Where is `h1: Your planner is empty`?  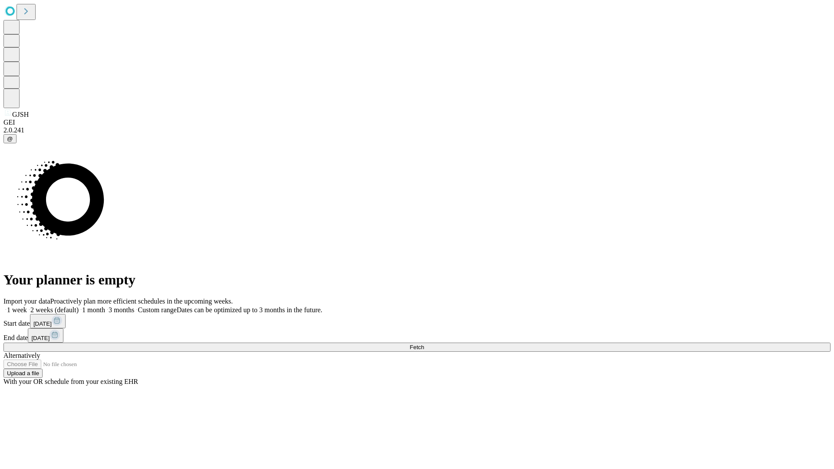
h1: Your planner is empty is located at coordinates (417, 280).